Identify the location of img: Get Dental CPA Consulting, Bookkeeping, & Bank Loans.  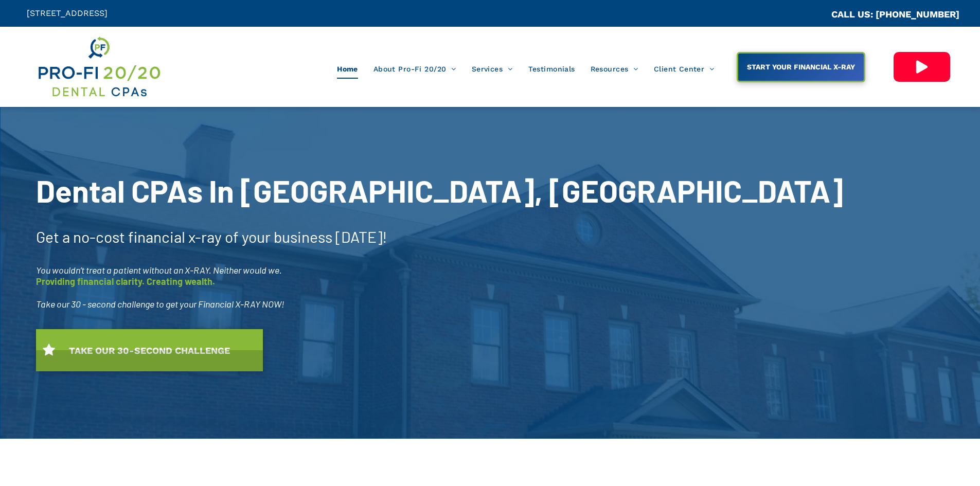
(99, 67).